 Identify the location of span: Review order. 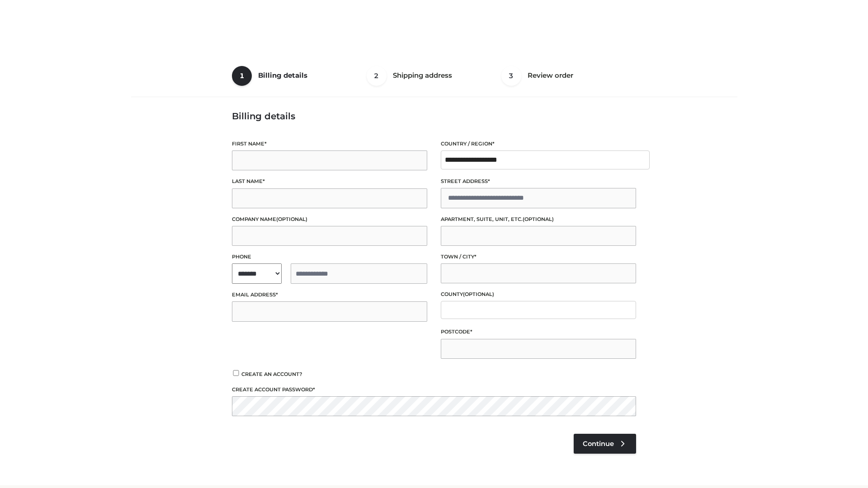
(551, 75).